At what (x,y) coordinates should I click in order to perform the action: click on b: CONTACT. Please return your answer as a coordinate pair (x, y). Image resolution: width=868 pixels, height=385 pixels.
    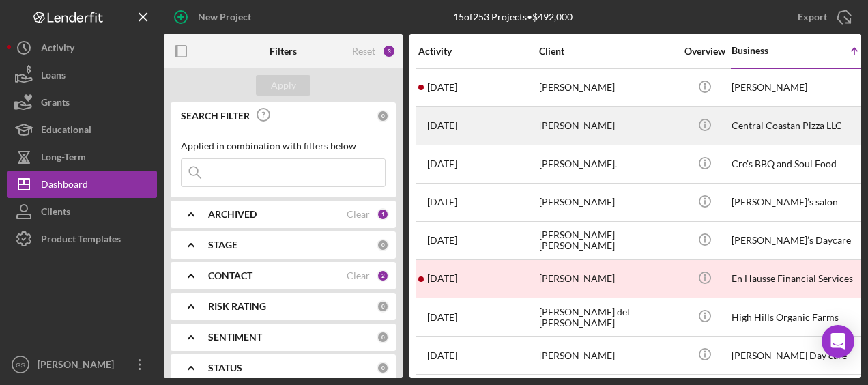
    Looking at the image, I should click on (230, 276).